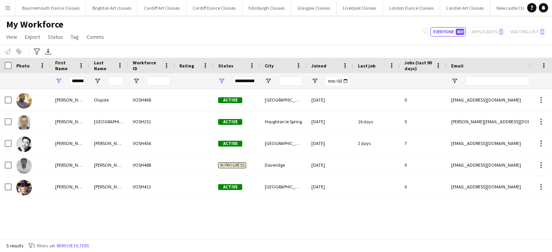 The width and height of the screenshot is (552, 252). Describe the element at coordinates (109, 100) in the screenshot. I see `div: Olajide` at that location.